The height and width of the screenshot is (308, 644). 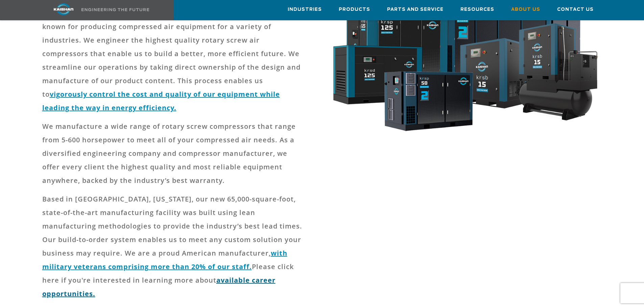 What do you see at coordinates (161, 101) in the screenshot?
I see `a: vigorously control the cost and quality of our equipment while leading the way in energy efficiency.` at bounding box center [161, 101].